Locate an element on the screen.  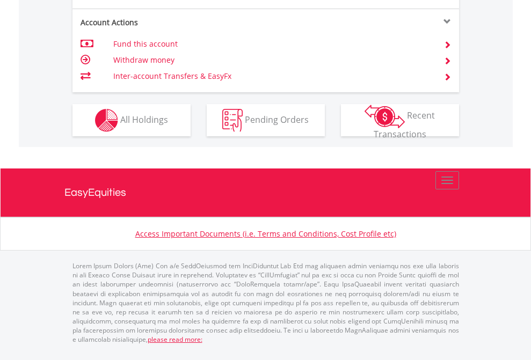
td: Fund this account is located at coordinates (271, 44).